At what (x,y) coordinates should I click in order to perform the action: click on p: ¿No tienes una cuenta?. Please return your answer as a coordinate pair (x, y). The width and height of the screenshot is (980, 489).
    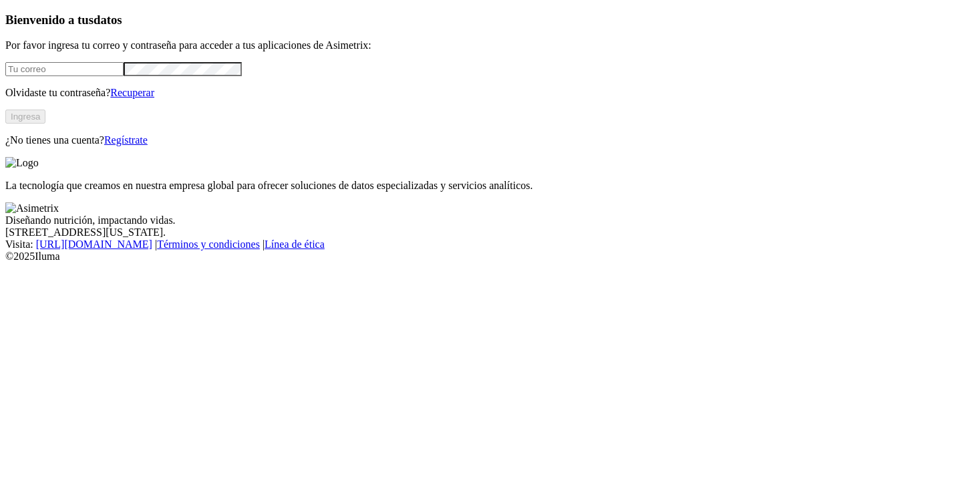
    Looking at the image, I should click on (490, 140).